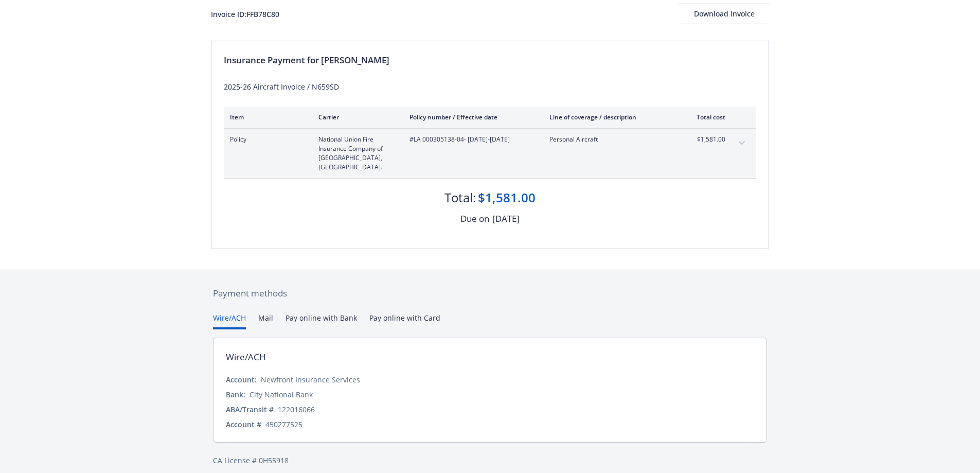  What do you see at coordinates (490, 294) in the screenshot?
I see `div: Payment methods` at bounding box center [490, 294].